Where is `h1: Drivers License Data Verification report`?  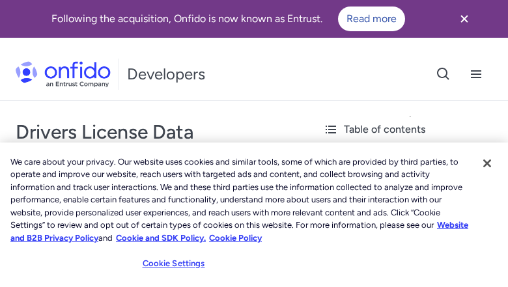
h1: Drivers License Data Verification report is located at coordinates (156, 145).